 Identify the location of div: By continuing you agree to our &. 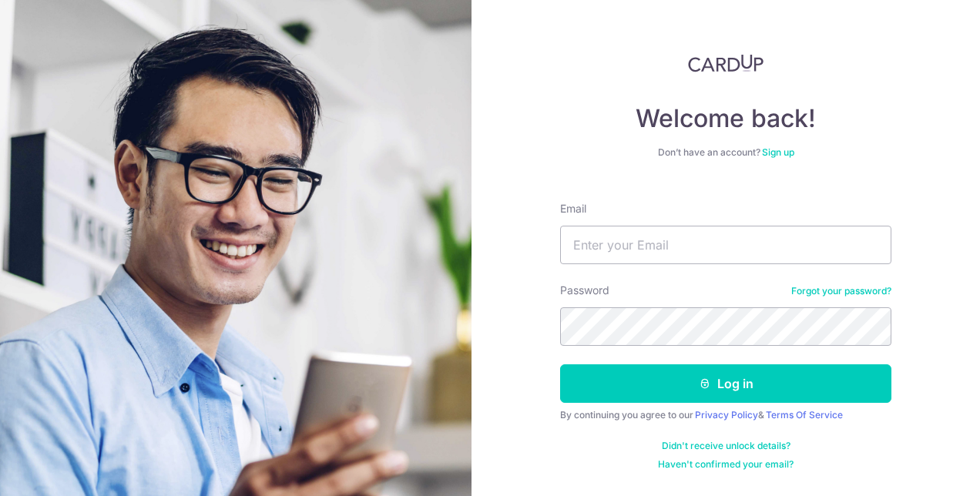
(725, 415).